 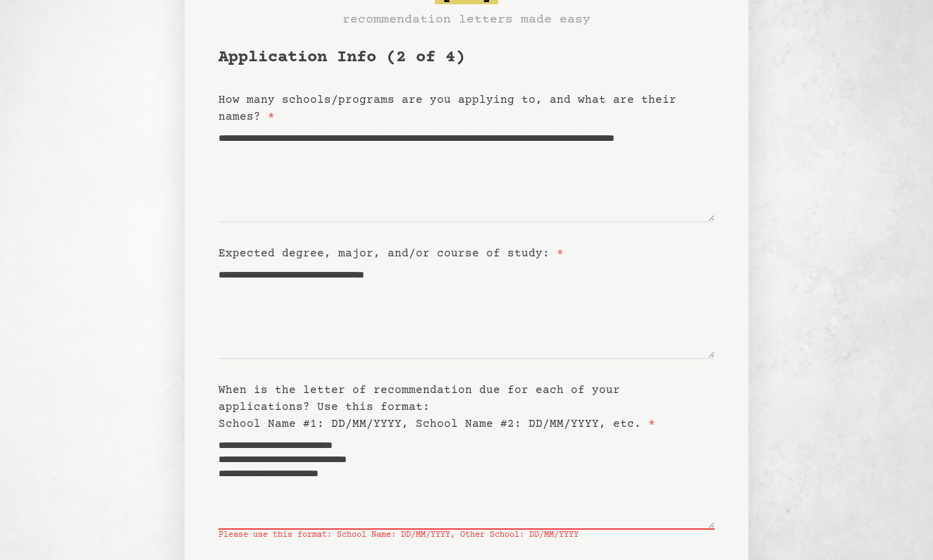 What do you see at coordinates (437, 407) in the screenshot?
I see `label: When is the letter of recommendation due for each of your applications? Use this format: School N...` at bounding box center [437, 407].